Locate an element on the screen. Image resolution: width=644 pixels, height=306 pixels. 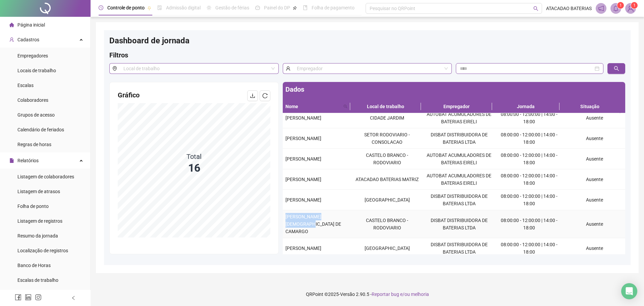
span: facebook is located at coordinates (18, 297).